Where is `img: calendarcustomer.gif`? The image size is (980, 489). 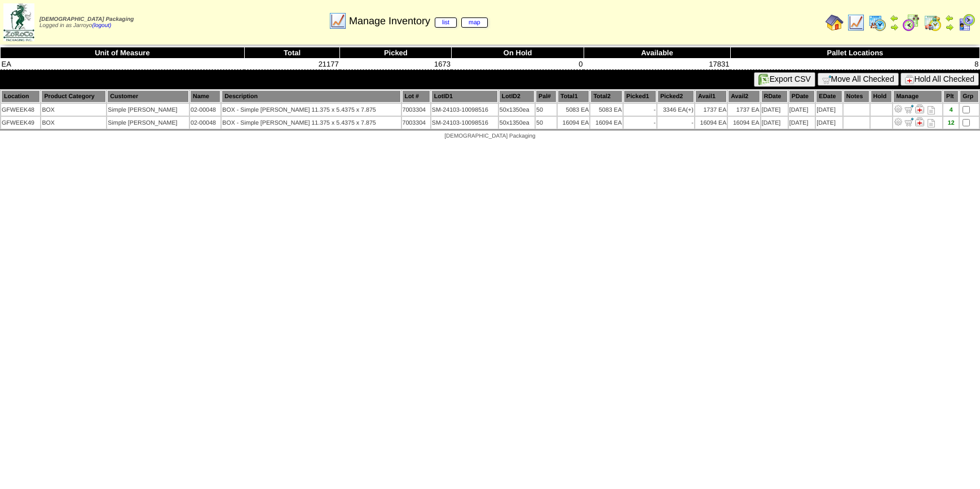 img: calendarcustomer.gif is located at coordinates (967, 23).